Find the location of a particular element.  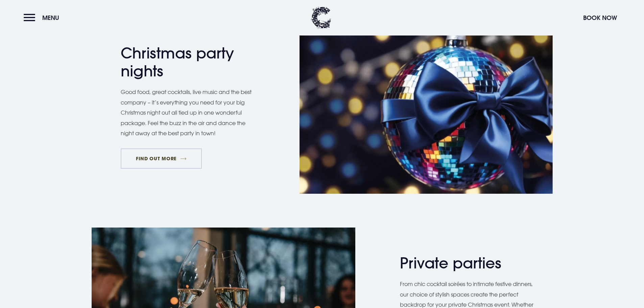

a: FIND OUT MORE is located at coordinates (161, 159).